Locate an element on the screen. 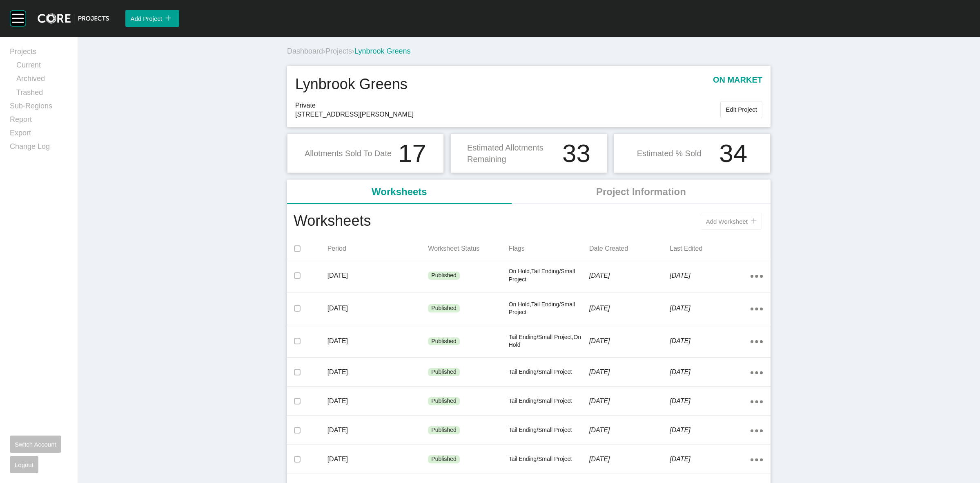 The width and height of the screenshot is (980, 483). button: Switch Account is located at coordinates (36, 444).